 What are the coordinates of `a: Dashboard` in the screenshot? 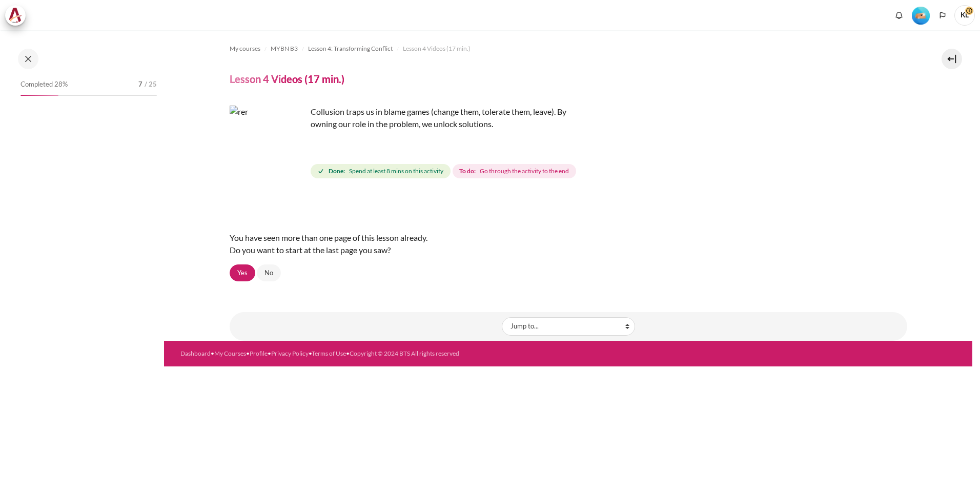 It's located at (195, 354).